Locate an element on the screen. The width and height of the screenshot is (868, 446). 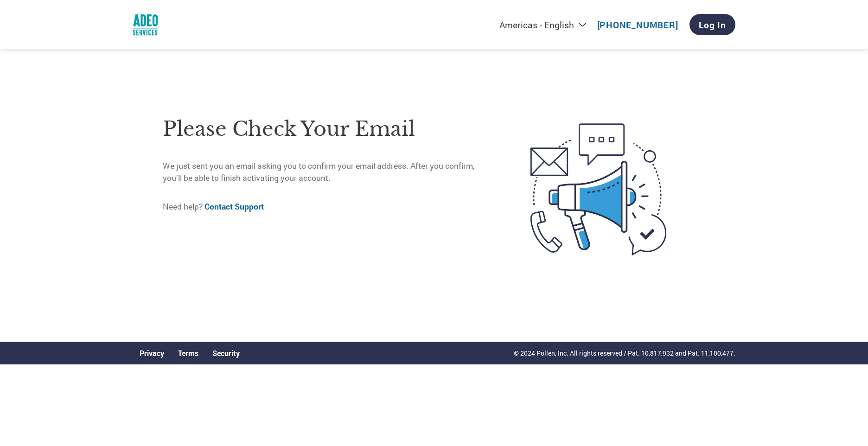
p: We just sent you an email asking you to confirm your email address. After you confirm, you’ll be ... is located at coordinates (327, 172).